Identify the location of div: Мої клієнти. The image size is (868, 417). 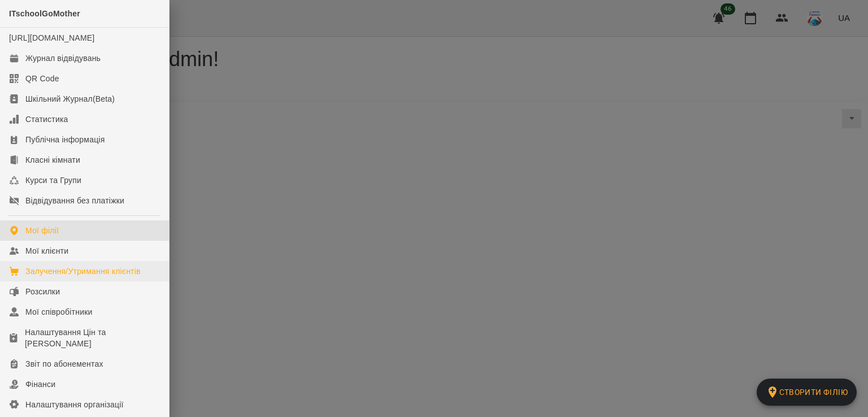
(47, 251).